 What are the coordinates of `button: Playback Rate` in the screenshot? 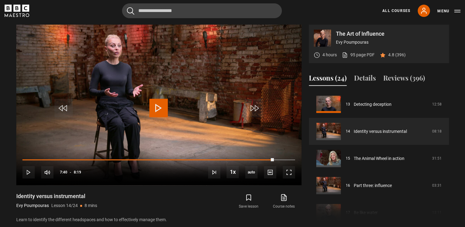 It's located at (233, 172).